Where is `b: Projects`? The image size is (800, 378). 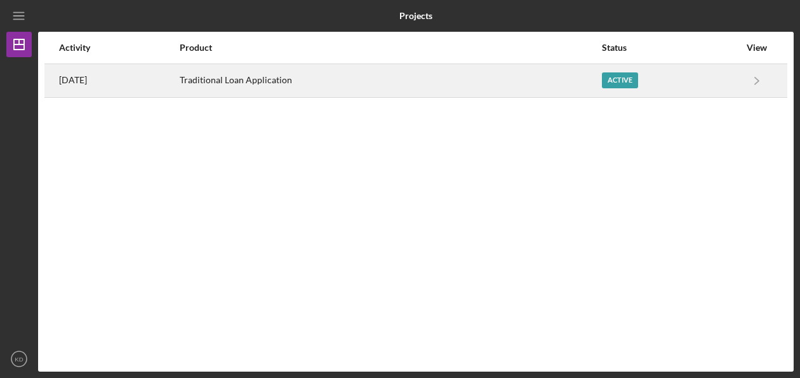
b: Projects is located at coordinates (416, 16).